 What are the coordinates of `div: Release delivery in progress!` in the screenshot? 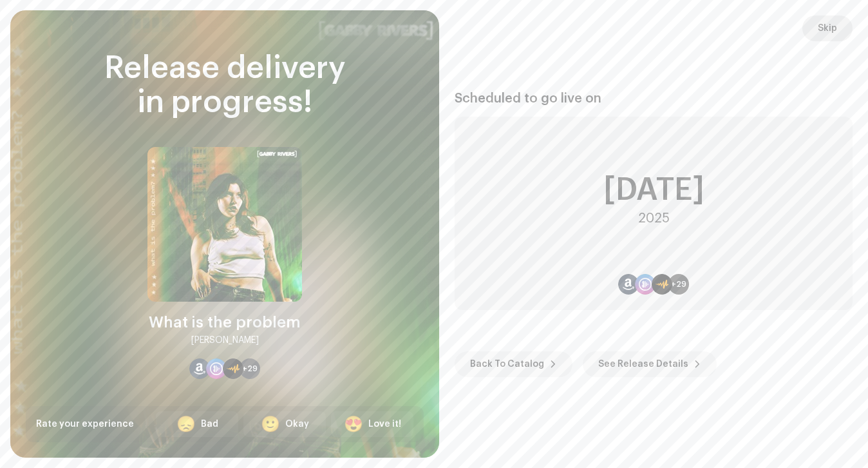 It's located at (225, 86).